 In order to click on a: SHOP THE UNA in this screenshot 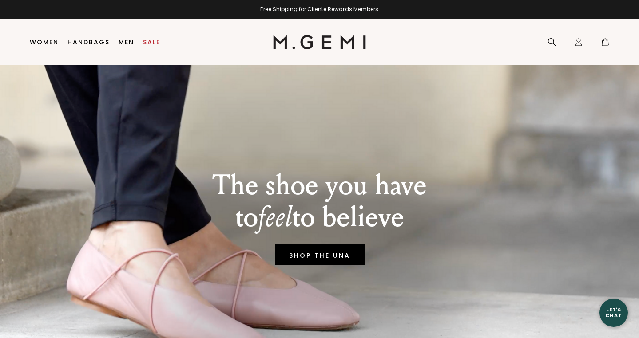, I will do `click(320, 255)`.